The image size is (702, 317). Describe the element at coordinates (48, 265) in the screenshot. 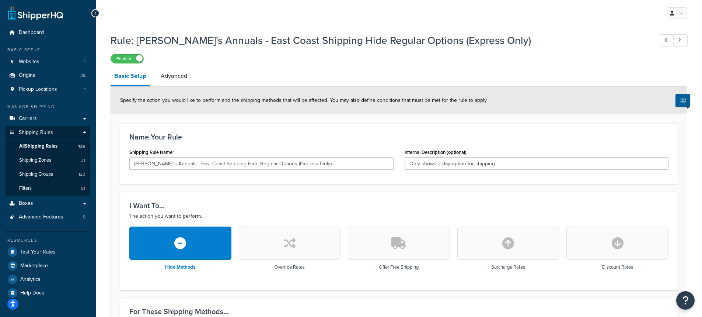

I see `a: Marketplace` at that location.